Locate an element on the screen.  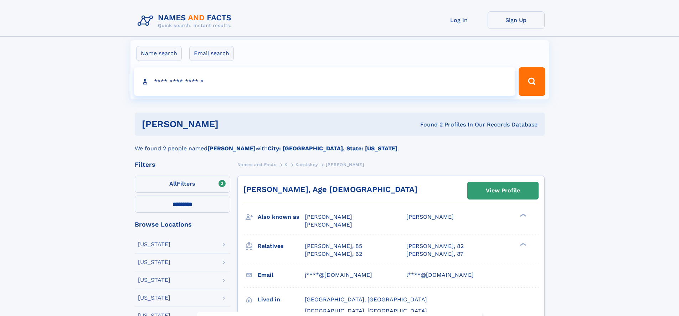
a: Log In is located at coordinates (459, 20).